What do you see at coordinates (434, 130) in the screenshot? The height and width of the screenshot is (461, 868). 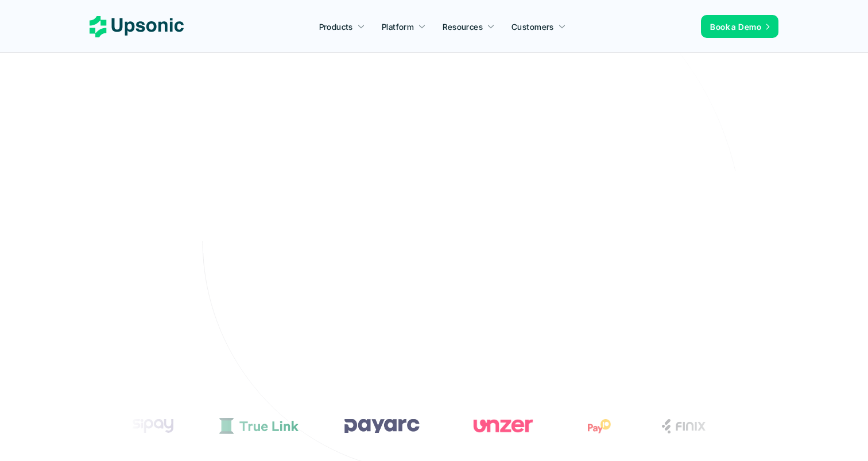 I see `h2: Agentic AI Platform for FinTech Operations` at bounding box center [434, 130].